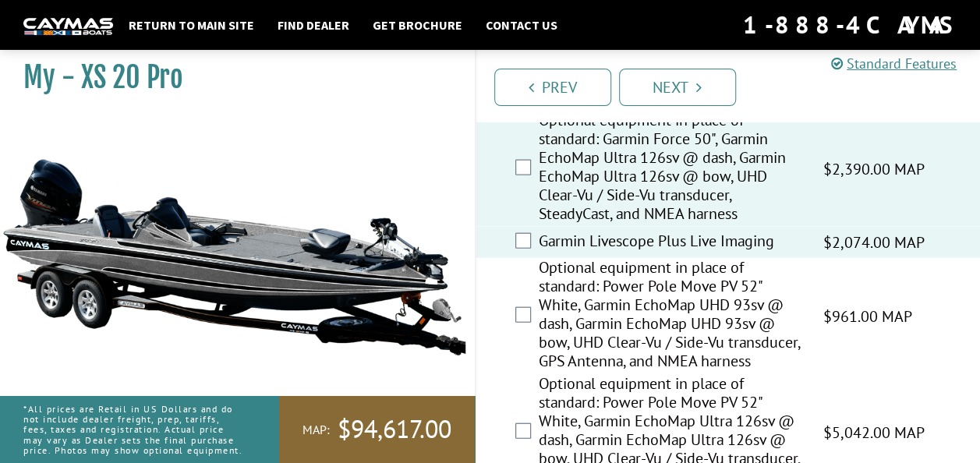 This screenshot has width=980, height=463. I want to click on a: Return to main site, so click(191, 25).